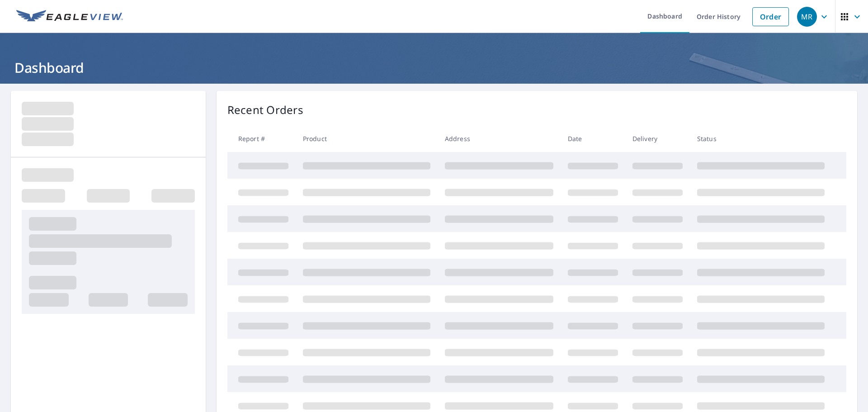  I want to click on th: Product, so click(367, 138).